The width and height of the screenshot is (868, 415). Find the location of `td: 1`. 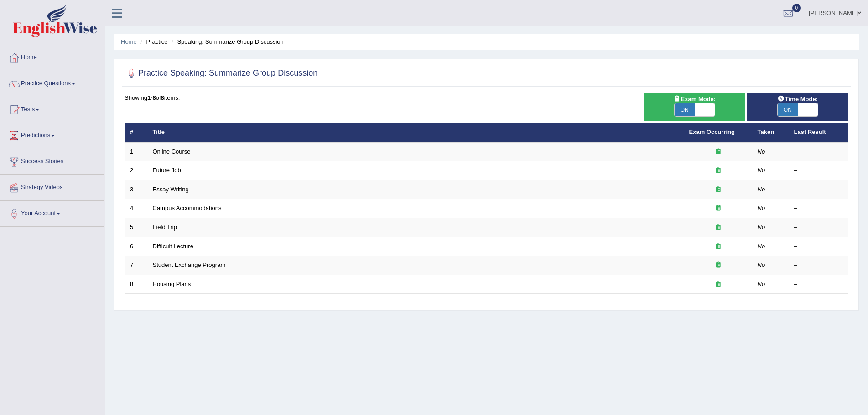

td: 1 is located at coordinates (136, 152).